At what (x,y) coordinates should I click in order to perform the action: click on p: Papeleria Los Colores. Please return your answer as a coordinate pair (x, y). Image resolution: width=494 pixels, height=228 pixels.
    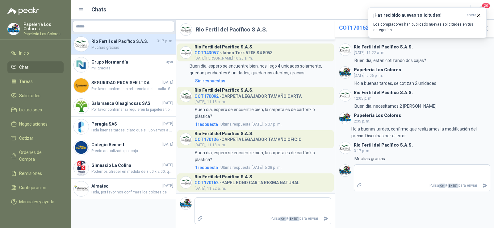
    Looking at the image, I should click on (44, 34).